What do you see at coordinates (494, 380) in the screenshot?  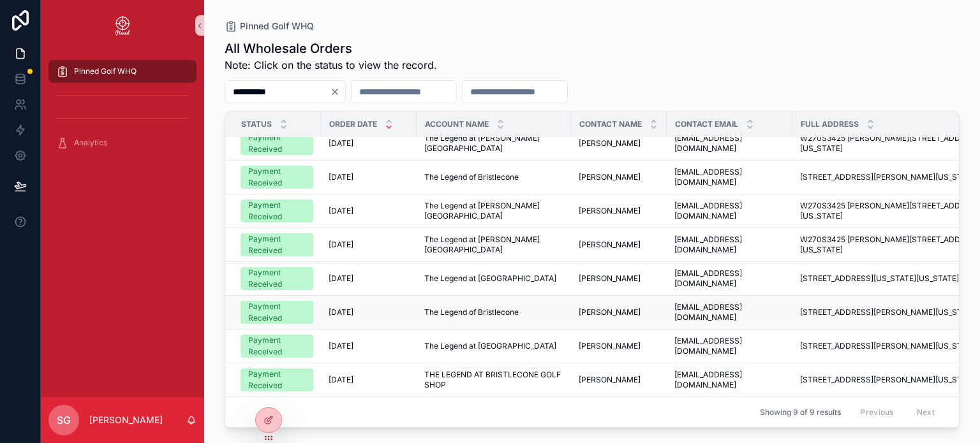 I see `a: THE LEGEND AT BRISTLECONE GOLF SHOP` at bounding box center [494, 380].